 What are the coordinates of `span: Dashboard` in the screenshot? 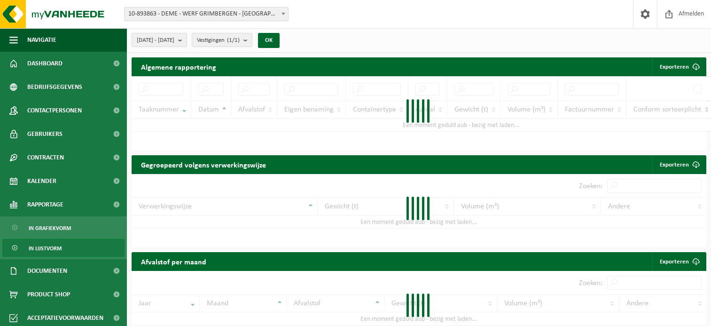 It's located at (45, 63).